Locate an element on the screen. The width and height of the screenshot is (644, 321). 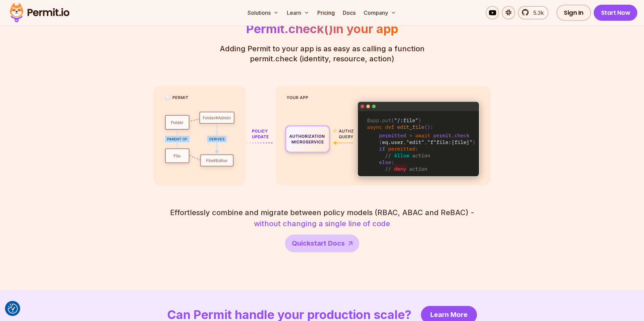
a: Sign In is located at coordinates (574, 13).